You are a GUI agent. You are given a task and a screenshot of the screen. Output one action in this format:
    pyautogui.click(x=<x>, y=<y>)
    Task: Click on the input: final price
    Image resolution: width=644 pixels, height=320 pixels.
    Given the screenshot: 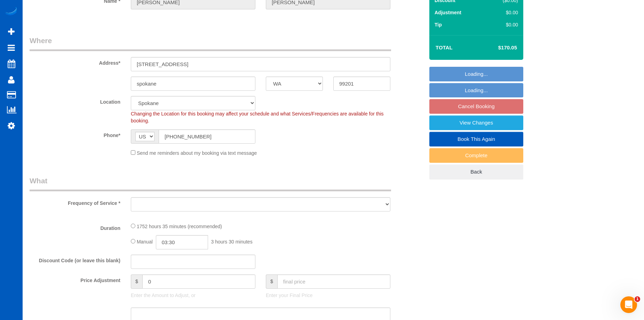 What is the action you would take?
    pyautogui.click(x=333, y=282)
    